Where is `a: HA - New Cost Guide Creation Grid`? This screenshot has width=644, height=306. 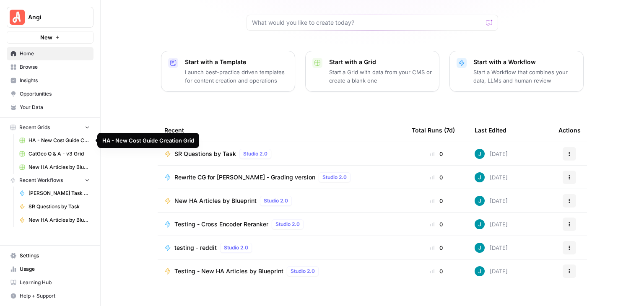 a: HA - New Cost Guide Creation Grid is located at coordinates (54, 141).